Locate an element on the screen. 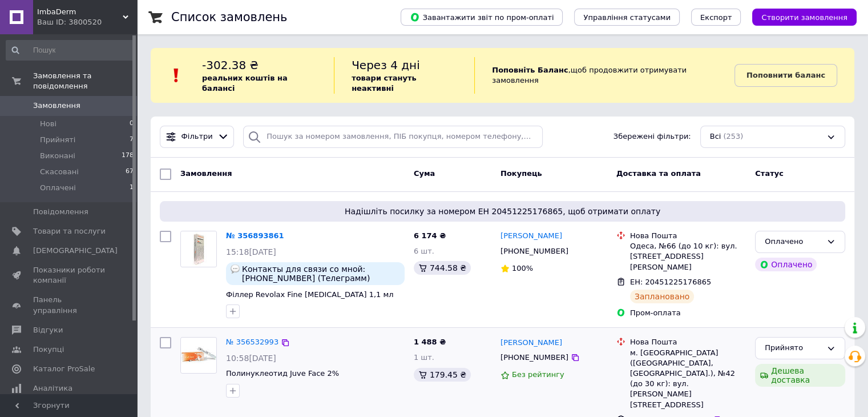 The height and width of the screenshot is (417, 868). input: Пошук is located at coordinates (70, 50).